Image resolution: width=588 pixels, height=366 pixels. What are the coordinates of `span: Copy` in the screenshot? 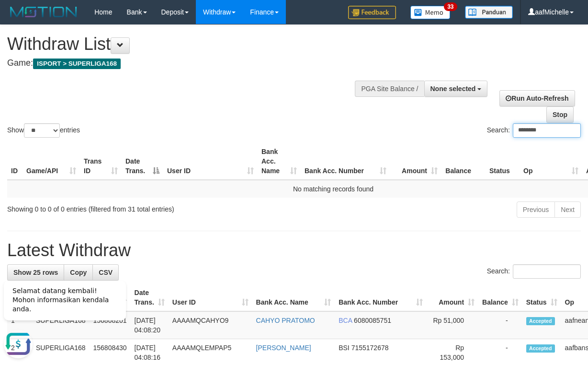 It's located at (78, 272).